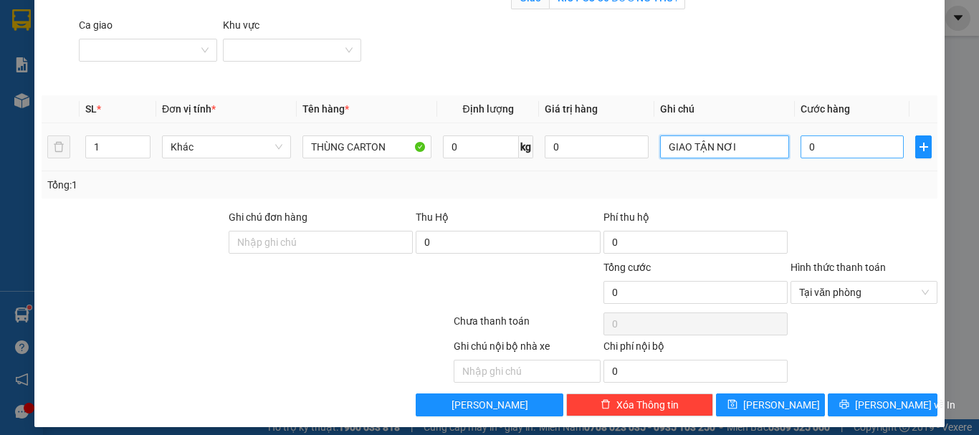 The height and width of the screenshot is (435, 979). What do you see at coordinates (606, 405) in the screenshot?
I see `span: delete` at bounding box center [606, 405].